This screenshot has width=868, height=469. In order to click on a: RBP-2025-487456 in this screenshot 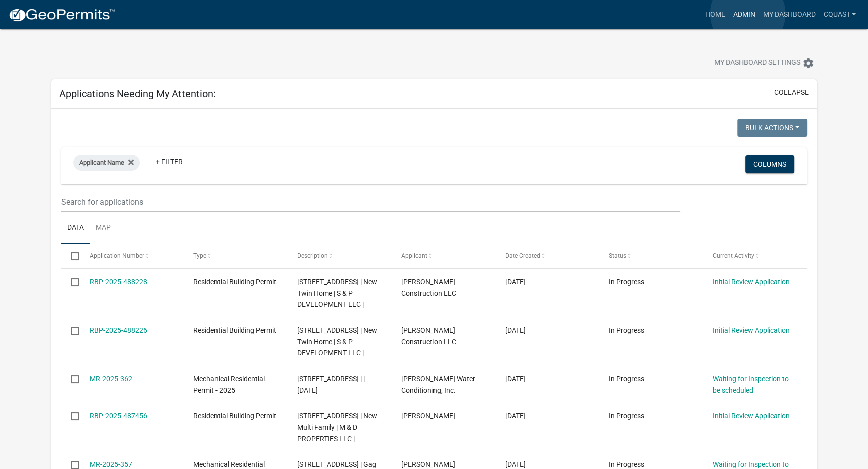, I will do `click(119, 416)`.